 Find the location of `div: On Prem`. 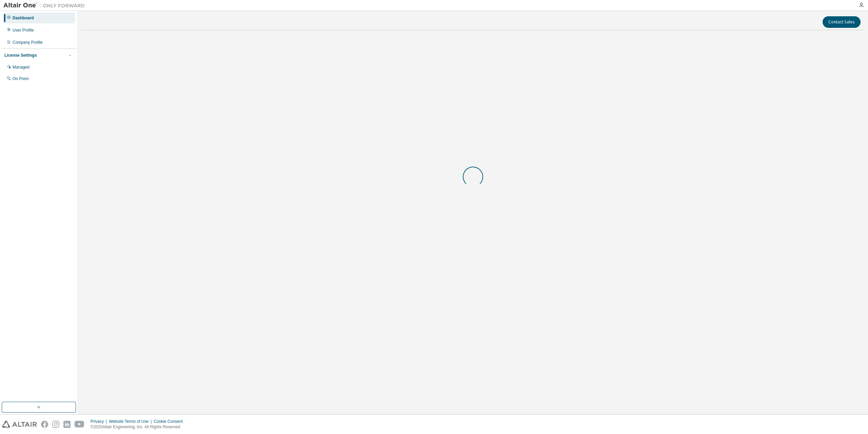

div: On Prem is located at coordinates (21, 79).